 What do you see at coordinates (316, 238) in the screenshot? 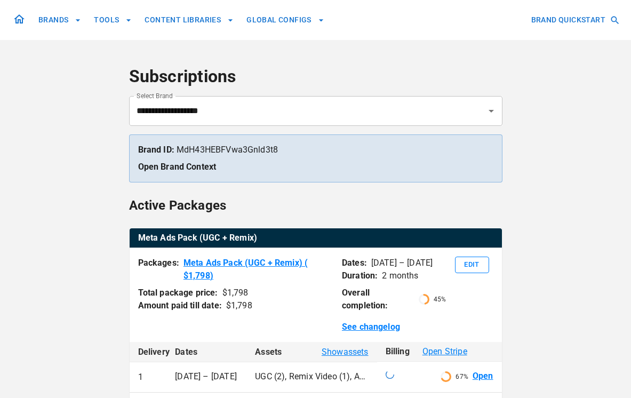
I see `th: Meta Ads Pack (UGC + Remix)` at bounding box center [316, 238].